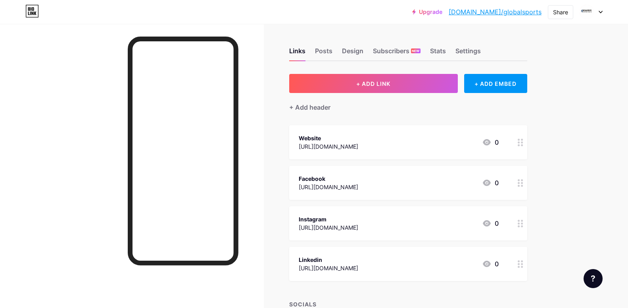  Describe the element at coordinates (496, 83) in the screenshot. I see `div: + ADD EMBED` at that location.